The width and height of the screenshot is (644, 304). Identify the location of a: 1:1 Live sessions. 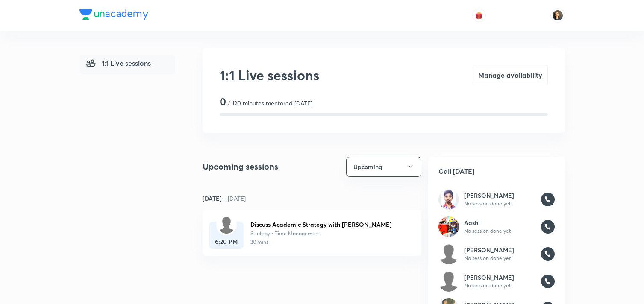
(127, 64).